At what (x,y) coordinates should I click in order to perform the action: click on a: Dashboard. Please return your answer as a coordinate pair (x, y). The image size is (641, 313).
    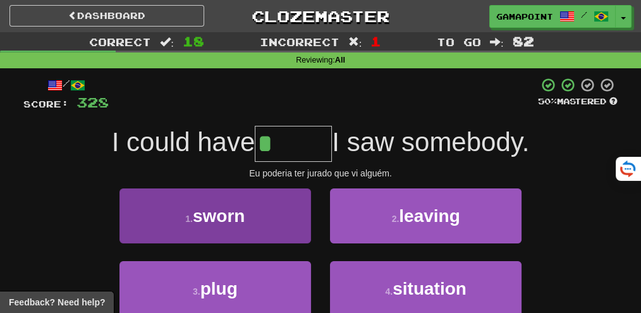
    Looking at the image, I should click on (107, 16).